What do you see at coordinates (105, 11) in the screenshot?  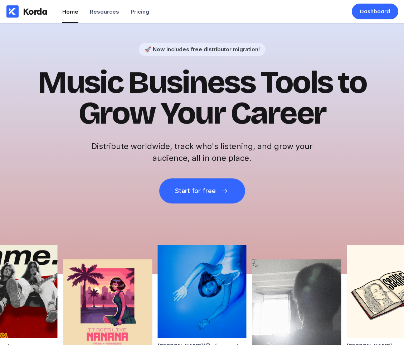 I see `div: Resources` at bounding box center [105, 11].